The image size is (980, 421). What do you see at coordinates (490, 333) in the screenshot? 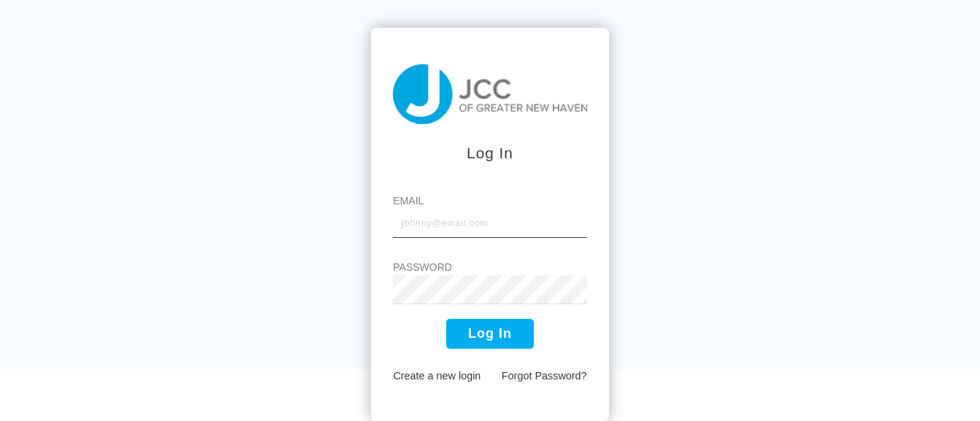
I see `button: Log In` at bounding box center [490, 333].